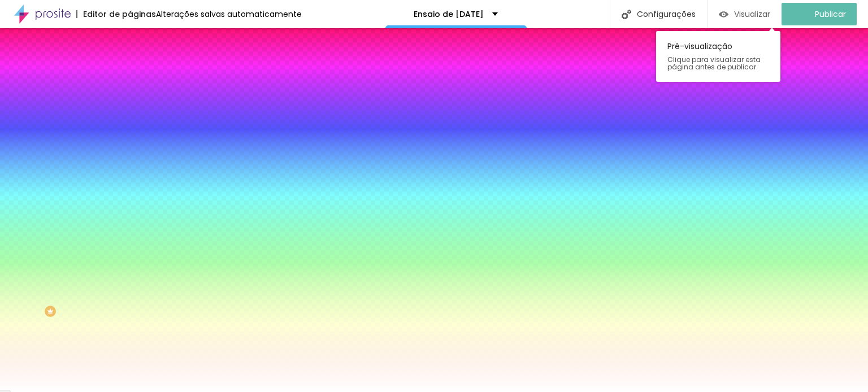  What do you see at coordinates (723, 14) in the screenshot?
I see `img: view-1.svg` at bounding box center [723, 14].